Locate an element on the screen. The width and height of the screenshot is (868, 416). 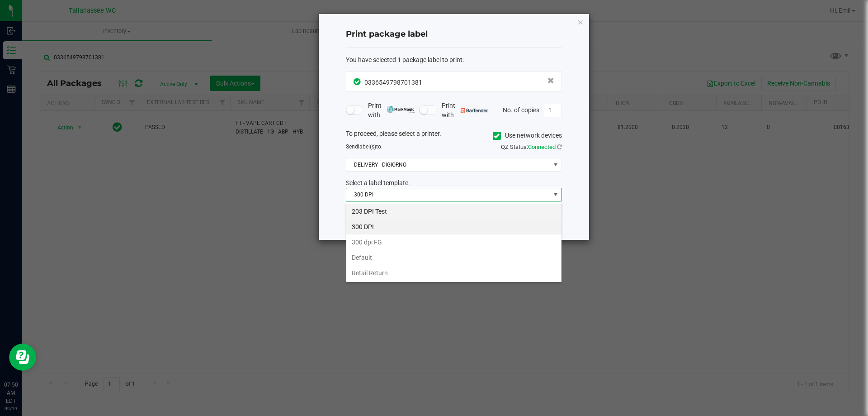
span: label(s) is located at coordinates (367, 147).